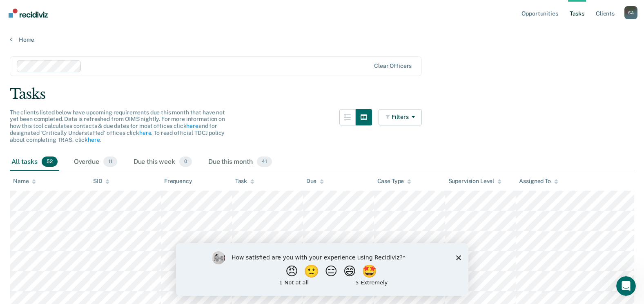 The width and height of the screenshot is (644, 304). What do you see at coordinates (264, 162) in the screenshot?
I see `span: 41` at bounding box center [264, 162].